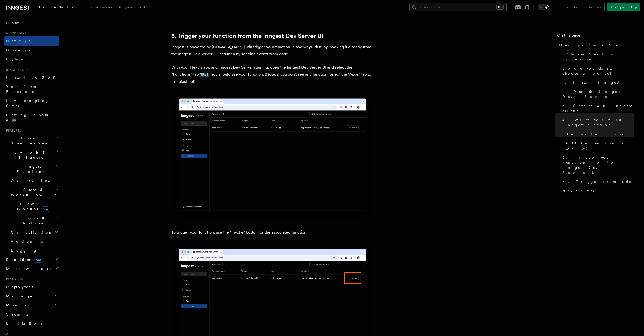  I want to click on div: Inngest Functions, so click(32, 215).